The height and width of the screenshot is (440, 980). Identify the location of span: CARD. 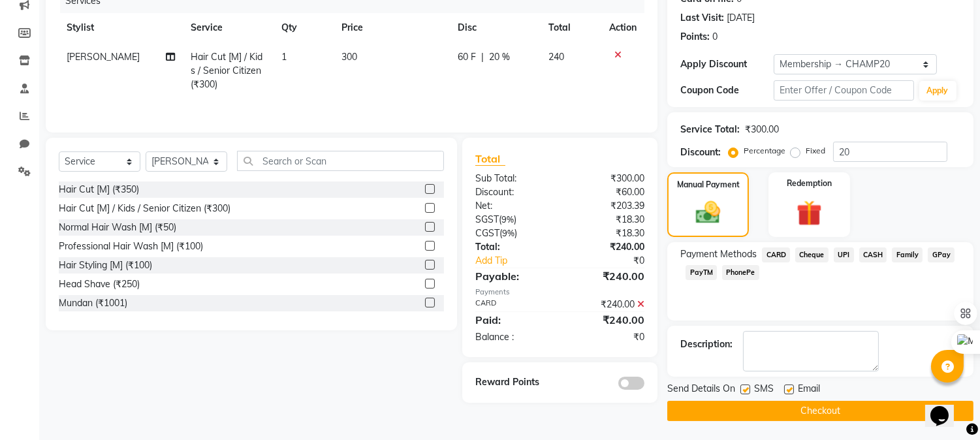
(775, 254).